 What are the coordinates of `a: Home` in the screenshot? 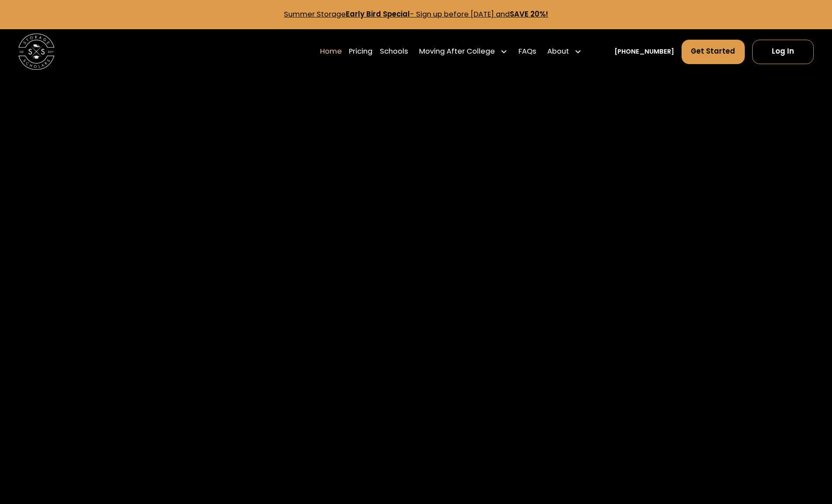 It's located at (331, 52).